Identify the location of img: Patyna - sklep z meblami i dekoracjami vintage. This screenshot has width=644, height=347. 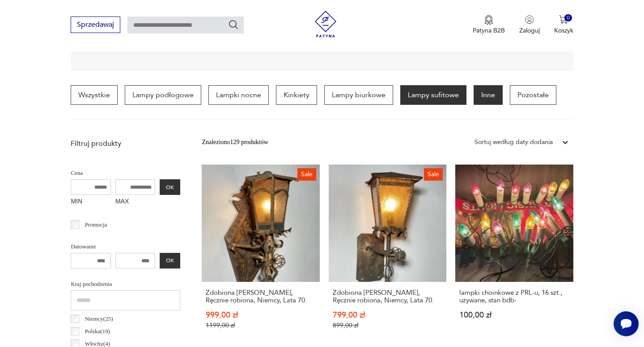
(325, 24).